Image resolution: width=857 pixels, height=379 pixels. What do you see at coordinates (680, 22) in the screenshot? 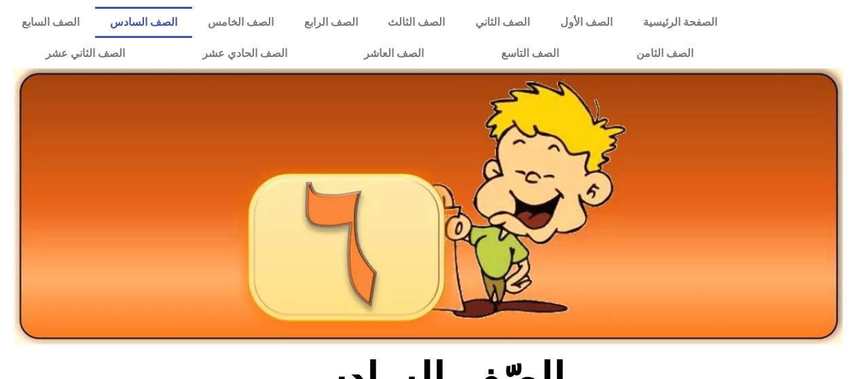
I see `a: الصفحة الرئيسية` at bounding box center [680, 22].